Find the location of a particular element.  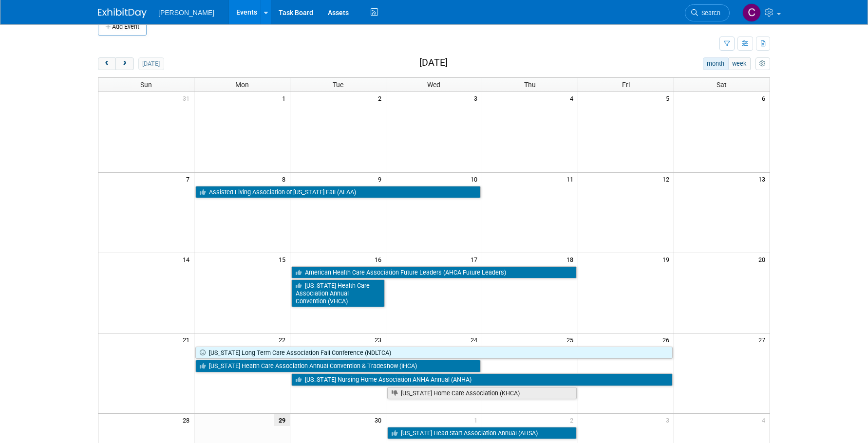

span: Sat is located at coordinates (721, 84).